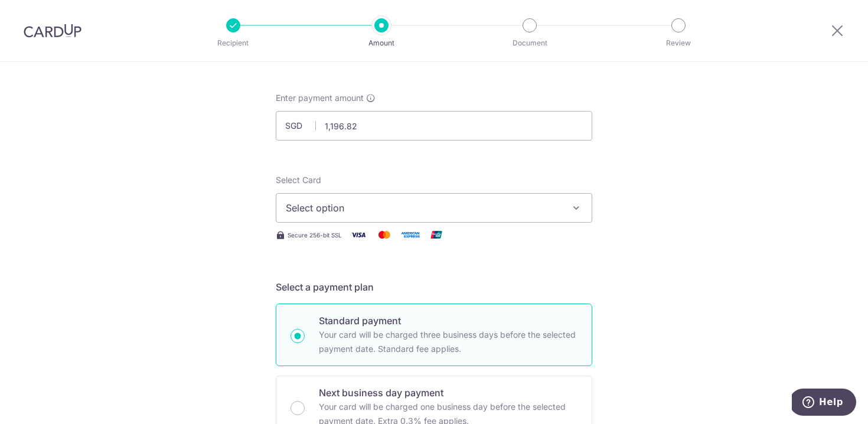  What do you see at coordinates (384, 234) in the screenshot?
I see `img: Mastercard` at bounding box center [384, 234].